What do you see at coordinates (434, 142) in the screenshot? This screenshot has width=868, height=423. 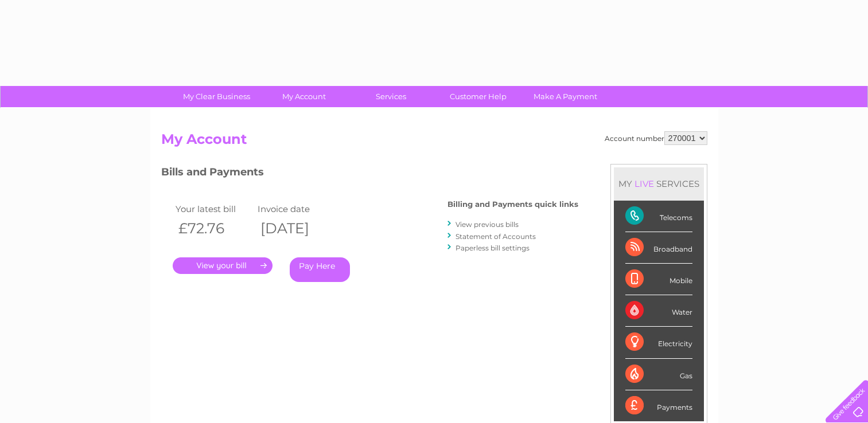 I see `h2: My Account` at bounding box center [434, 142].